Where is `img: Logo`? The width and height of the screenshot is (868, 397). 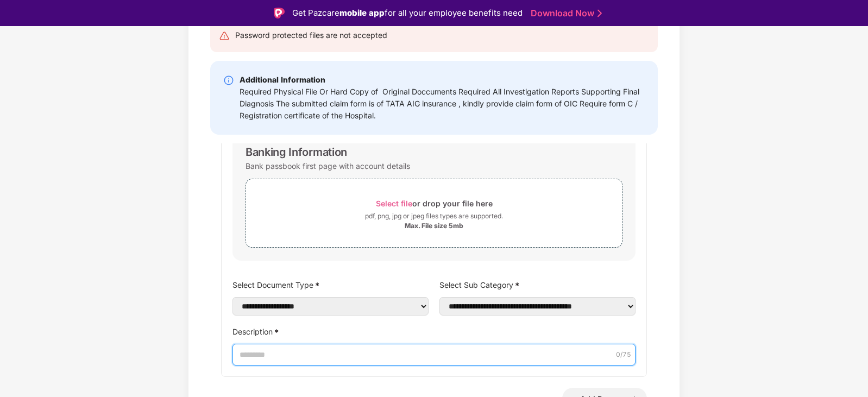 img: Logo is located at coordinates (279, 13).